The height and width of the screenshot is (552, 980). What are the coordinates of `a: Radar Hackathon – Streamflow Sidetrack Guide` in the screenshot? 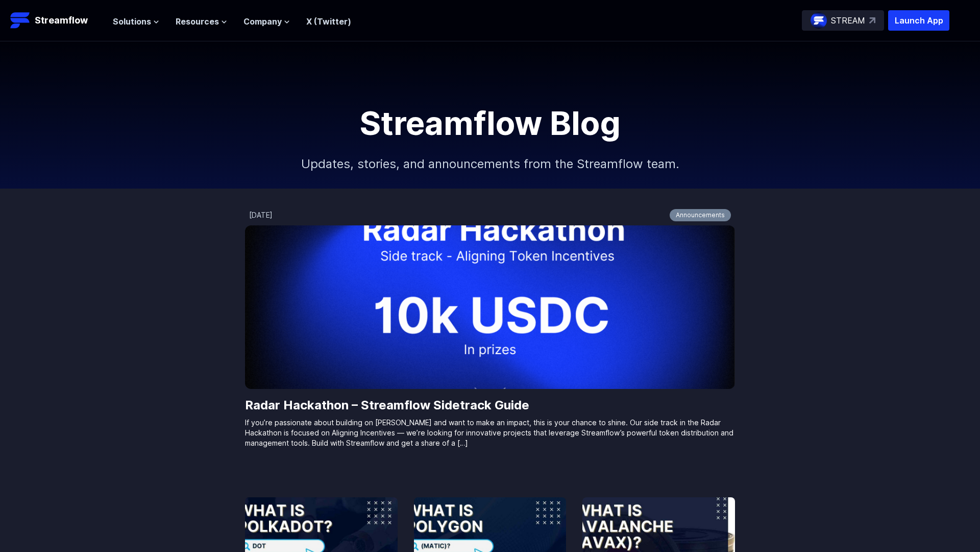 It's located at (490, 405).